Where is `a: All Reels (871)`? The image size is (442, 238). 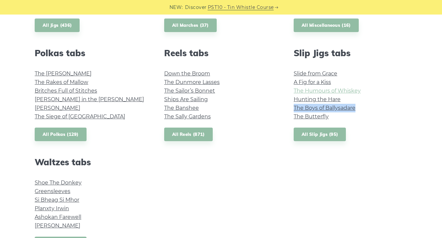 a: All Reels (871) is located at coordinates (188, 134).